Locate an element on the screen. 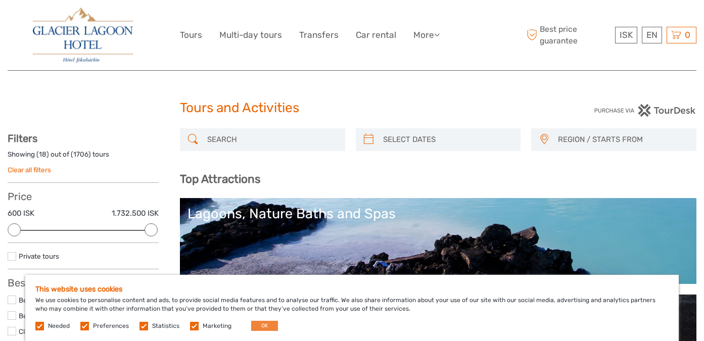  div: Lagoons, Nature Baths and Spas is located at coordinates (438, 214).